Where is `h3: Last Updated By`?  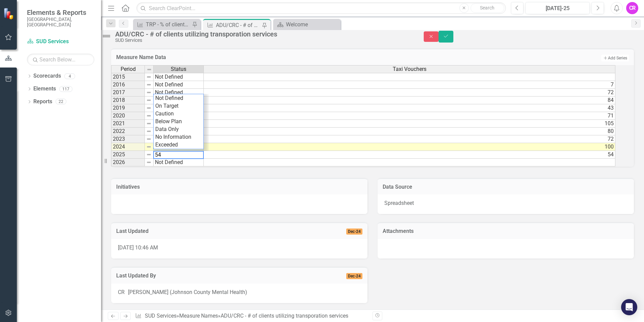 h3: Last Updated By is located at coordinates (204, 276).